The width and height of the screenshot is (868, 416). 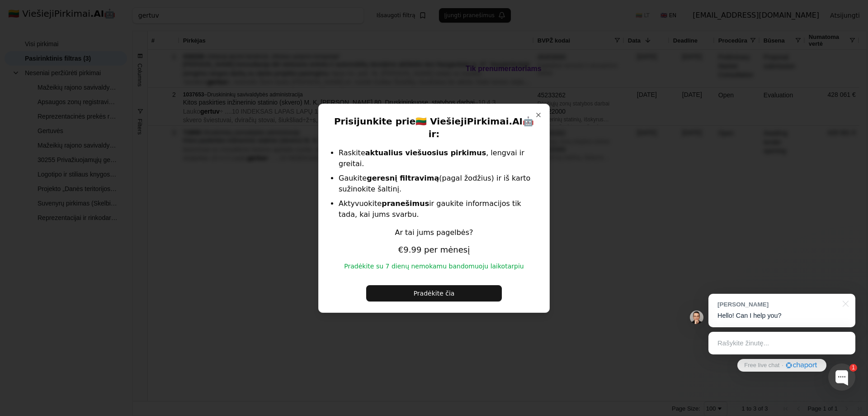 What do you see at coordinates (434, 266) in the screenshot?
I see `p: Pradėkite su 7 dienų nemokamu bandomuoju laikotarpiu` at bounding box center [434, 266].